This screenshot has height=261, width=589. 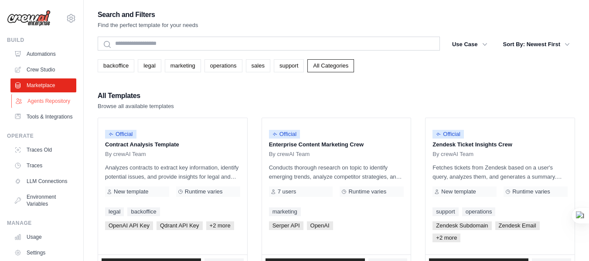 I want to click on a: Environment Variables, so click(x=43, y=201).